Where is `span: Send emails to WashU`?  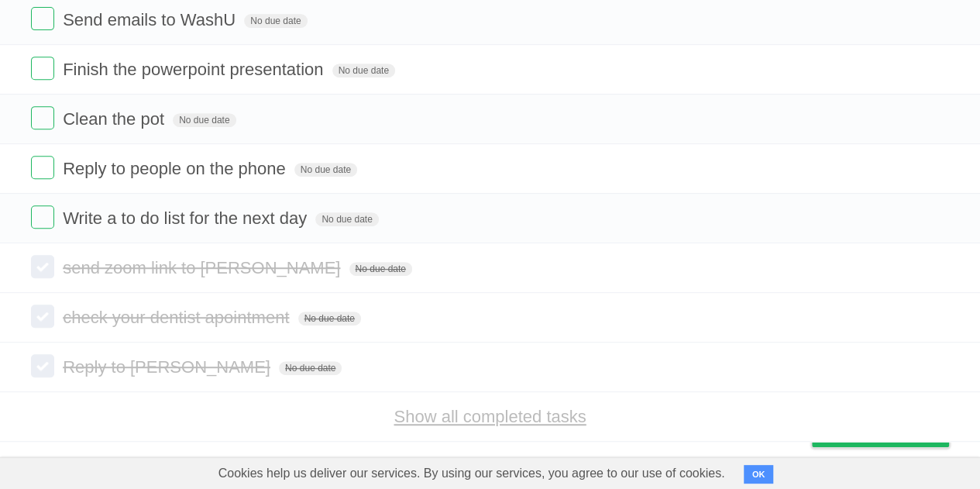 span: Send emails to WashU is located at coordinates (151, 19).